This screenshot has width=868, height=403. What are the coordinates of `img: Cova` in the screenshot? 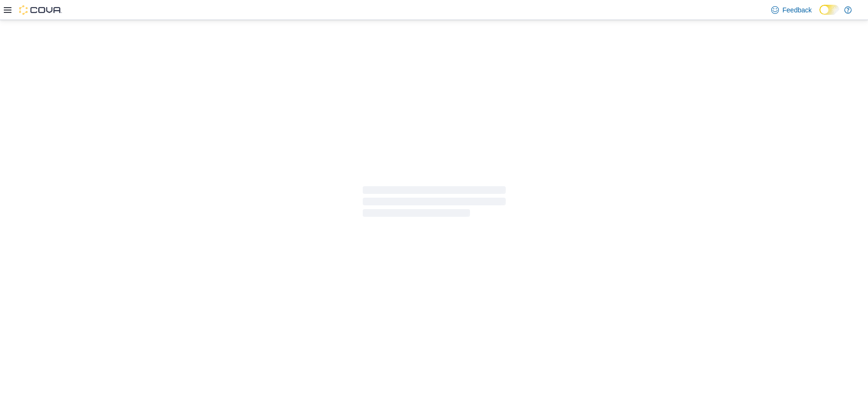 It's located at (41, 10).